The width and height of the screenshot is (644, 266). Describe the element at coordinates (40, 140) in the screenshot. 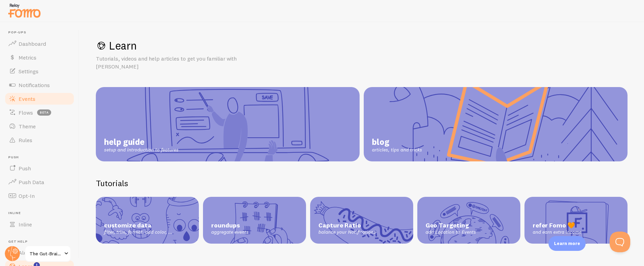

I see `a: Rules` at that location.